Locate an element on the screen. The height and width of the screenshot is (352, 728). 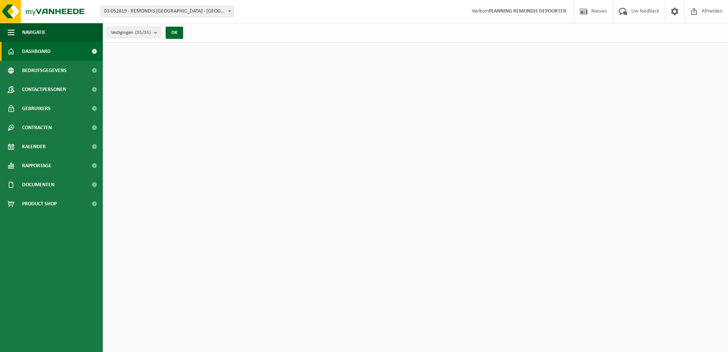
span: Dashboard is located at coordinates (36, 51).